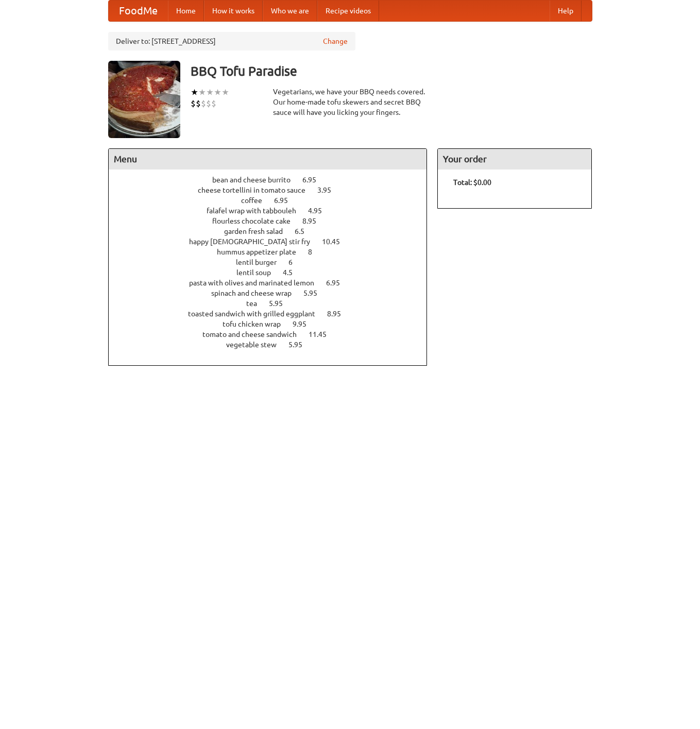 The image size is (700, 729). What do you see at coordinates (274, 314) in the screenshot?
I see `a: toasted sandwich with grilled eggplant 8.95` at bounding box center [274, 314].